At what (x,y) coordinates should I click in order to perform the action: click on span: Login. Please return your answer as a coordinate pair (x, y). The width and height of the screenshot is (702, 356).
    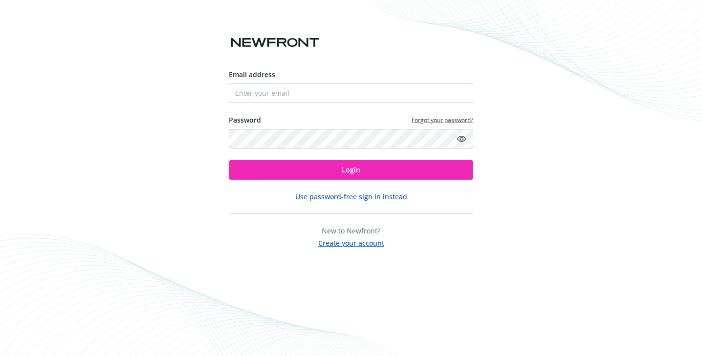
    Looking at the image, I should click on (351, 170).